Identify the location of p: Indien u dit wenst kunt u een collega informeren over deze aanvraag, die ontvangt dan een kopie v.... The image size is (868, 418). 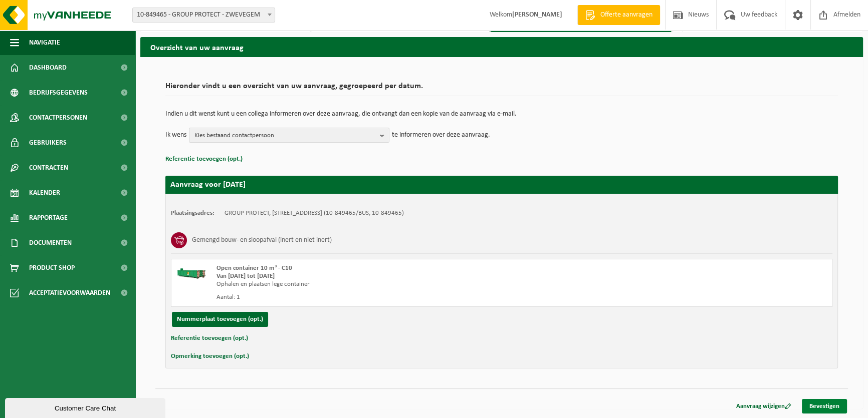
(502, 114).